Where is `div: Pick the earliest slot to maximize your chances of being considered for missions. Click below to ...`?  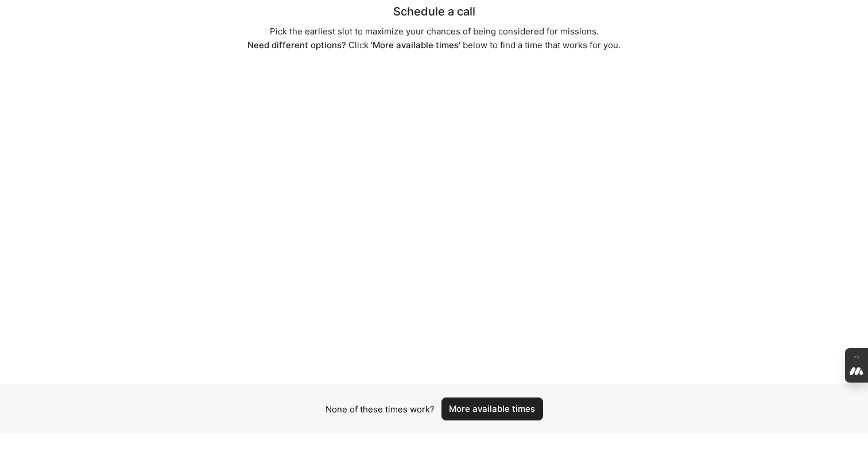
div: Pick the earliest slot to maximize your chances of being considered for missions. Click below to ... is located at coordinates (434, 39).